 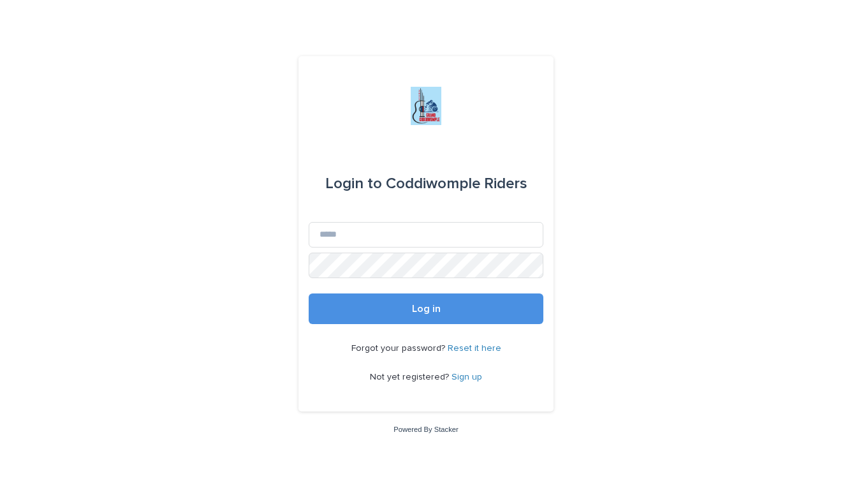 What do you see at coordinates (467, 377) in the screenshot?
I see `a: Sign up` at bounding box center [467, 377].